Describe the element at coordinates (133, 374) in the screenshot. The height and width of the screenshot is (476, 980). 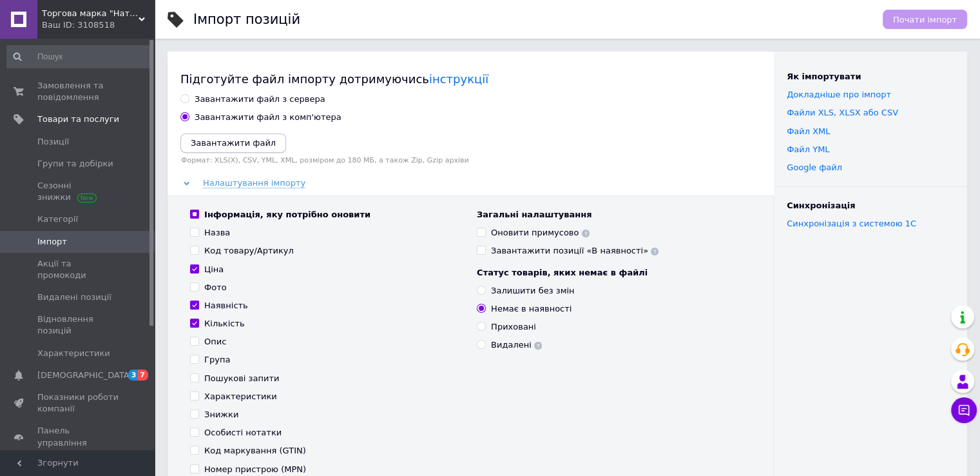
I see `span: 3` at that location.